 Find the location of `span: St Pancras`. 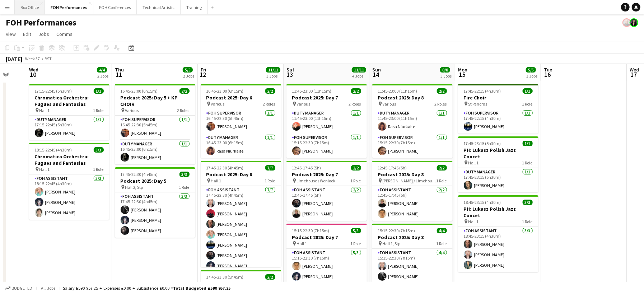

span: St Pancras is located at coordinates (478, 104).